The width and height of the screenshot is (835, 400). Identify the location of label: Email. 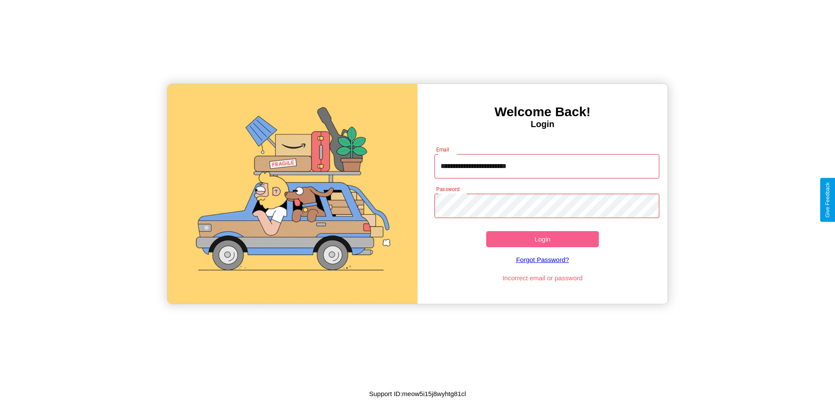
(443, 149).